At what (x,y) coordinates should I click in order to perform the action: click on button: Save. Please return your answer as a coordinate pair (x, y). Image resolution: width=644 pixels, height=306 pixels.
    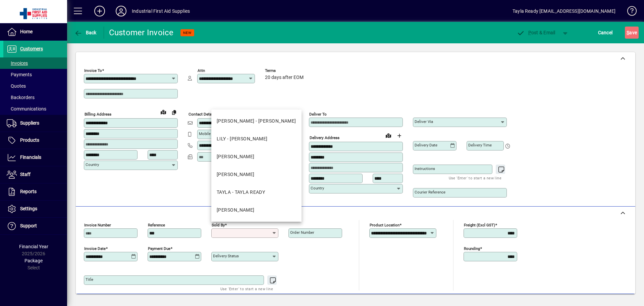
    Looking at the image, I should click on (632, 33).